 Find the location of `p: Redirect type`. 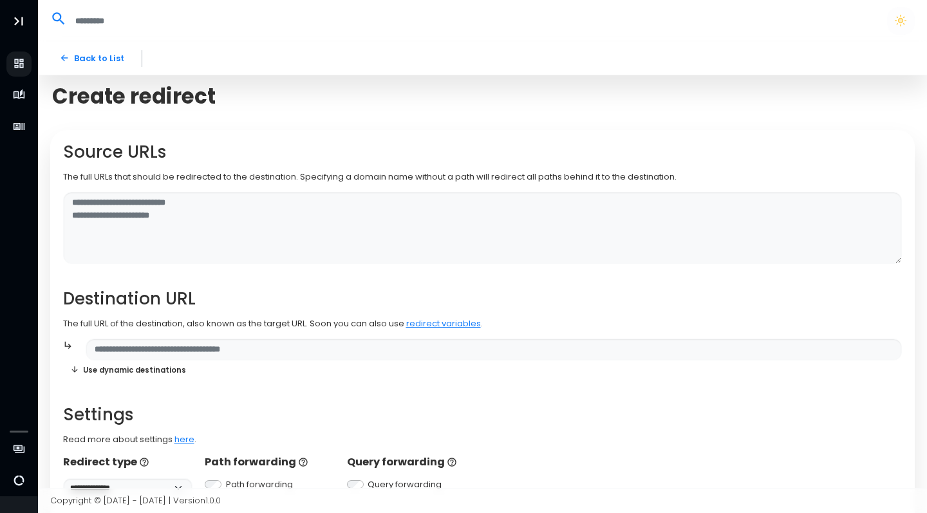

p: Redirect type is located at coordinates (128, 462).